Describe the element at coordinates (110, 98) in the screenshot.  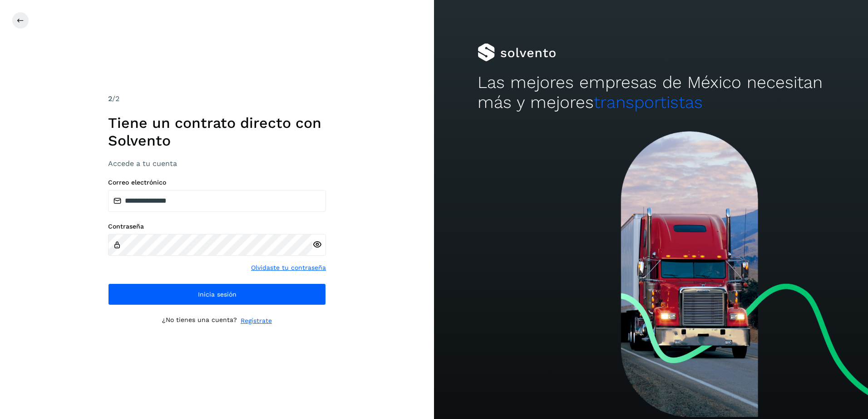
I see `span: 2` at that location.